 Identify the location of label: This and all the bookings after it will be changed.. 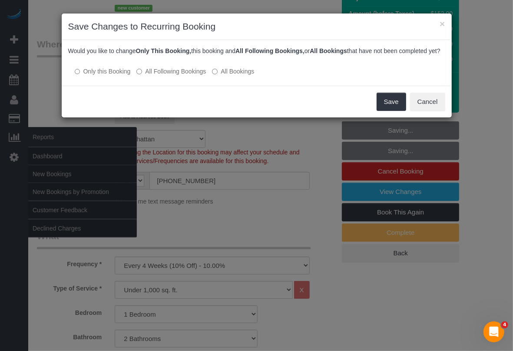
(171, 71).